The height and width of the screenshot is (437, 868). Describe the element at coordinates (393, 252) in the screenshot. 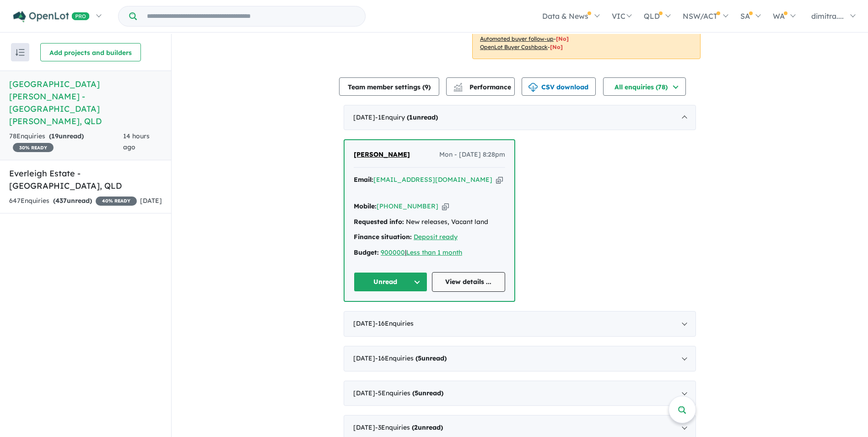

I see `u: 900000` at that location.